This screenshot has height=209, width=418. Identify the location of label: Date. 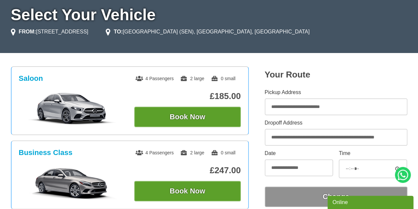
(299, 153).